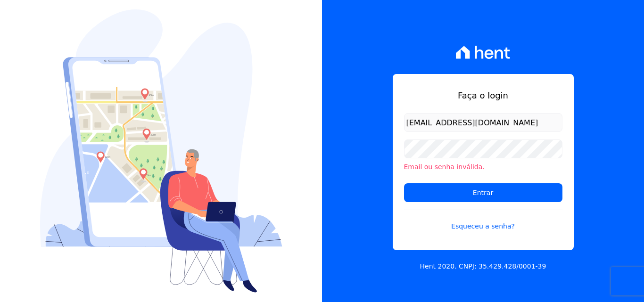  Describe the element at coordinates (483, 95) in the screenshot. I see `h1: Faça o login` at that location.